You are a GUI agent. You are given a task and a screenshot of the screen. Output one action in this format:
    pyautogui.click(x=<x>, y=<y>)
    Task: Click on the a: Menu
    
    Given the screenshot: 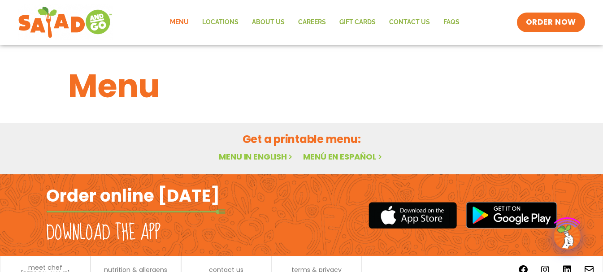 What is the action you would take?
    pyautogui.click(x=179, y=22)
    